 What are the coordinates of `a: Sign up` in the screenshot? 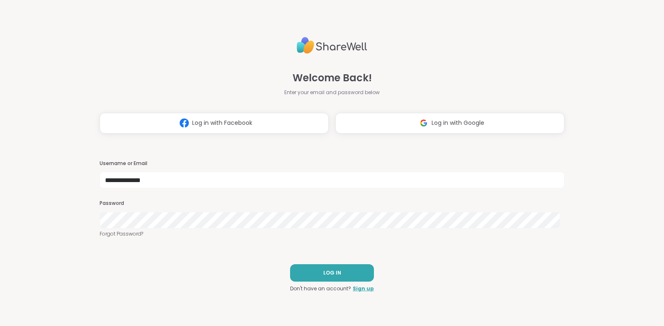 It's located at (363, 289).